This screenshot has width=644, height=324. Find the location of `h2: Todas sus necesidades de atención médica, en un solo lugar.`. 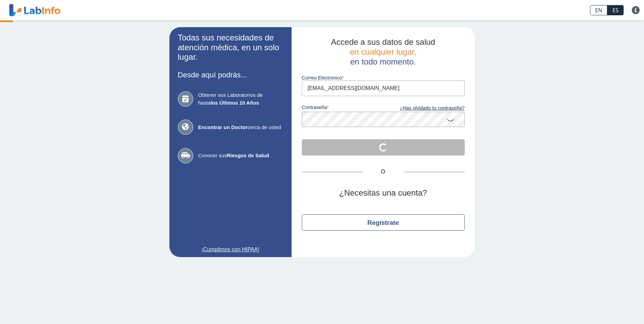

h2: Todas sus necesidades de atención médica, en un solo lugar. is located at coordinates (231, 48).